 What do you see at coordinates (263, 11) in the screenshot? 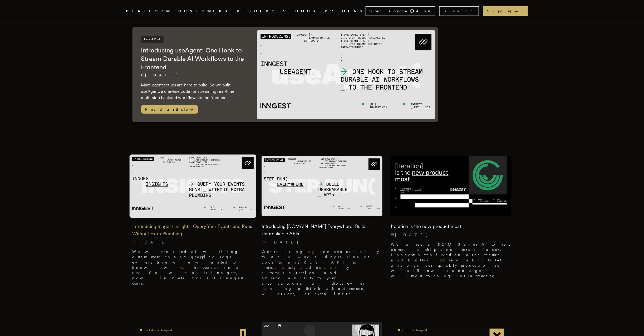
I see `button: RESOURCES` at bounding box center [263, 11].